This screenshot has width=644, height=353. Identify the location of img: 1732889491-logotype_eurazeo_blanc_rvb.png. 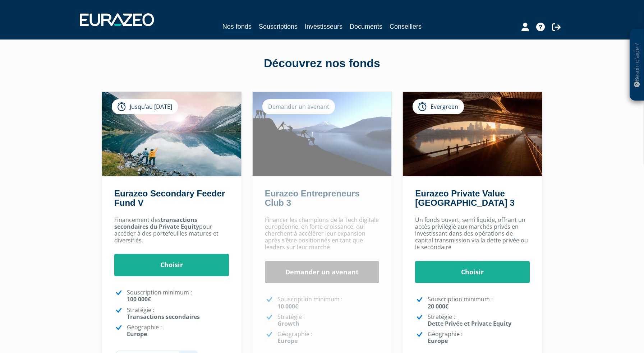
(117, 20).